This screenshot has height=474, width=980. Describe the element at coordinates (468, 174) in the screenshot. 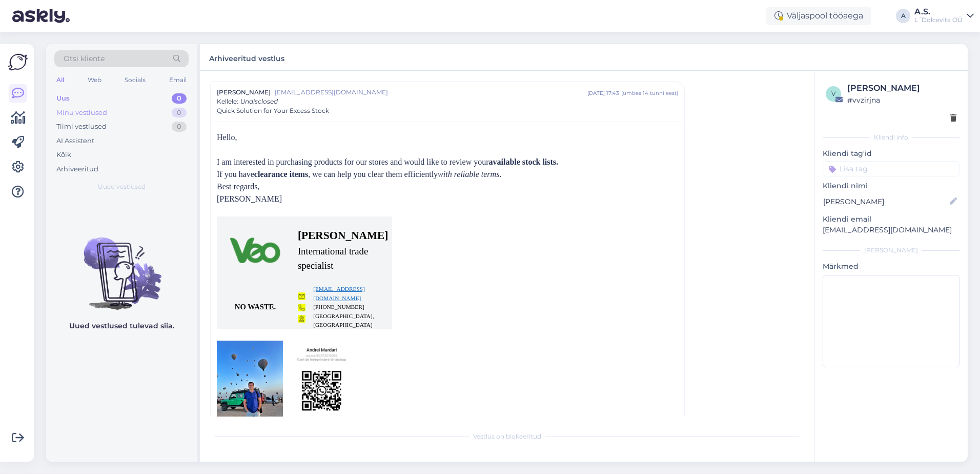

I see `i: with reliable terms` at that location.